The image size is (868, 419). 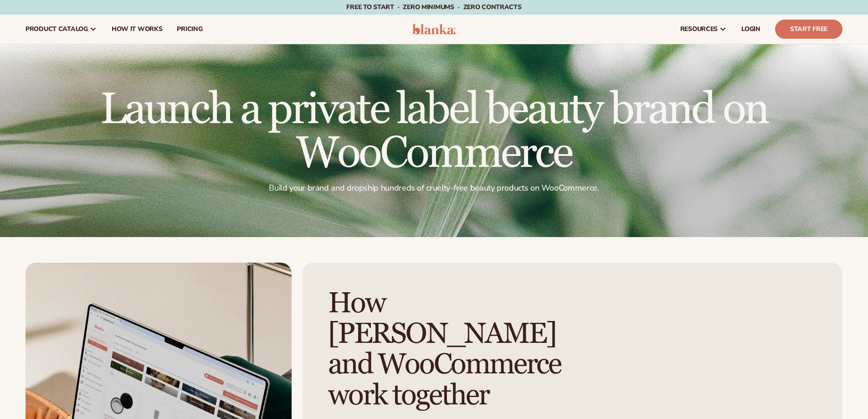 I want to click on a: logo, so click(x=434, y=29).